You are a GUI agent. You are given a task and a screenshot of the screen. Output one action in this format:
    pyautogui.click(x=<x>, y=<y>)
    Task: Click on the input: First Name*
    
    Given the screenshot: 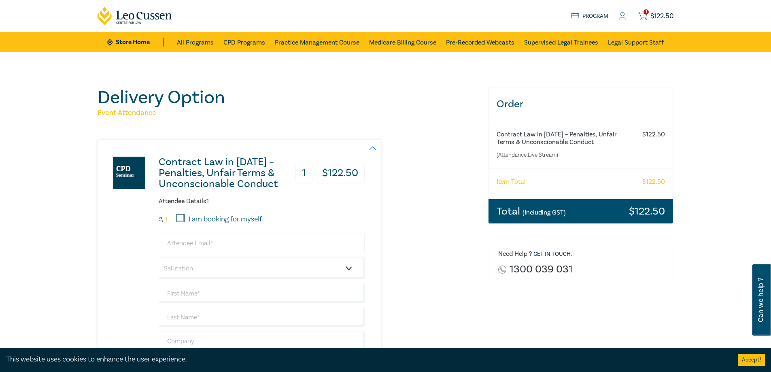 What is the action you would take?
    pyautogui.click(x=261, y=293)
    